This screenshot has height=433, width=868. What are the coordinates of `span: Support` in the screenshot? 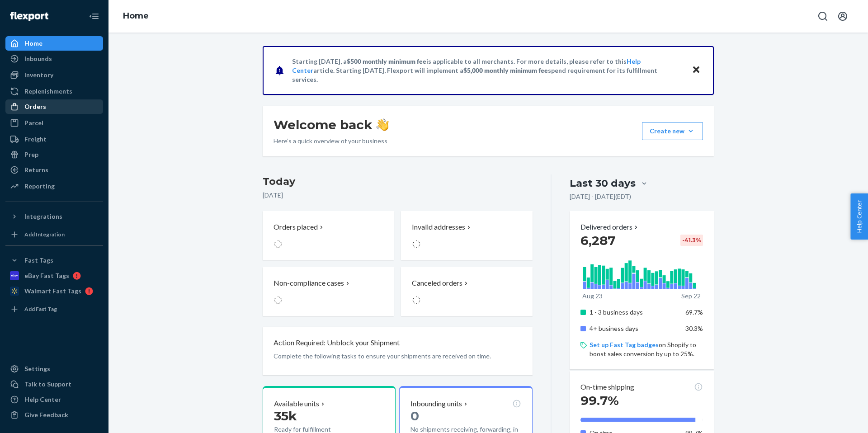 It's located at (36, 10).